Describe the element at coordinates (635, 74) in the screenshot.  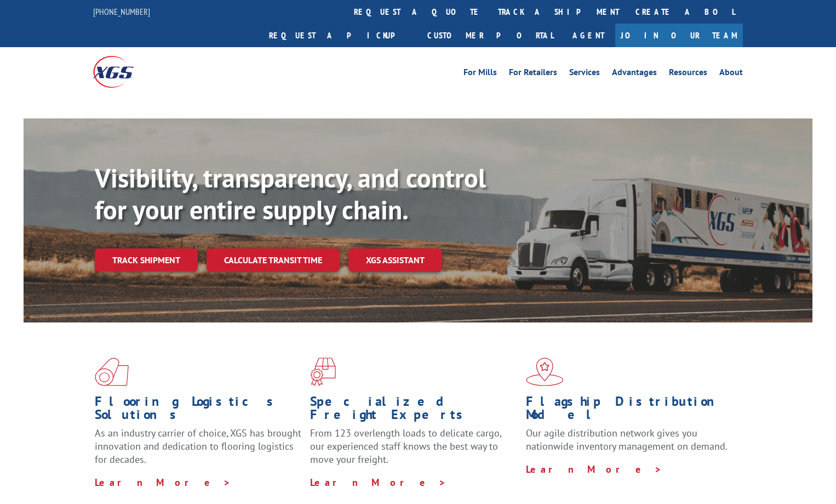
I see `a: Advantages` at that location.